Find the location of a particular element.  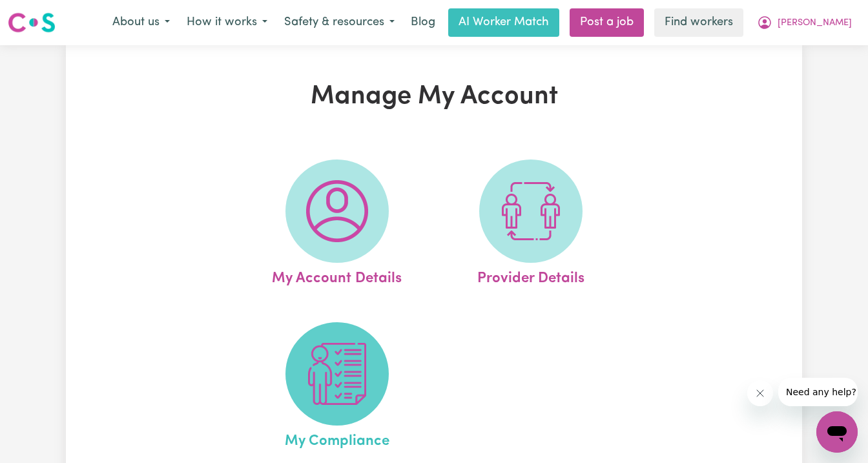

a: Blog is located at coordinates (423, 23).